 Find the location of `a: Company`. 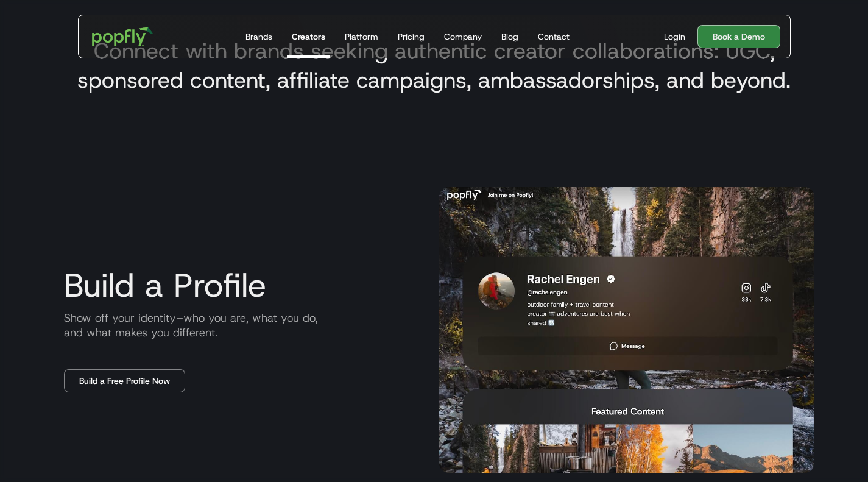

a: Company is located at coordinates (463, 36).